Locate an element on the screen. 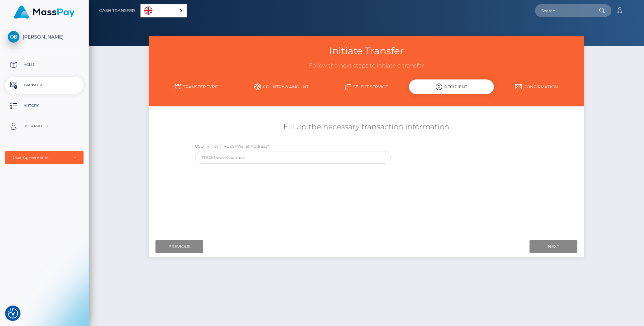 The height and width of the screenshot is (326, 644). a: English is located at coordinates (164, 11).